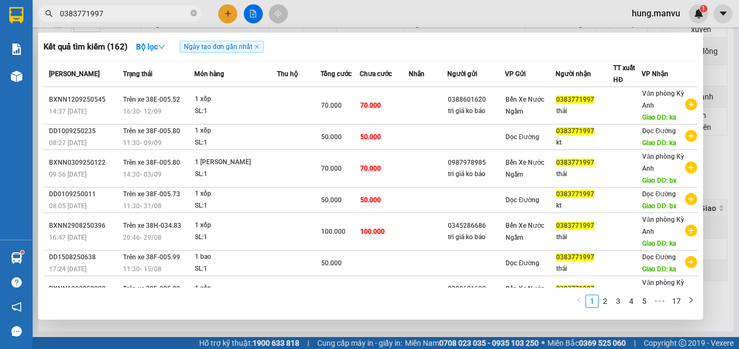 This screenshot has height=349, width=739. What do you see at coordinates (416, 74) in the screenshot?
I see `span: Nhãn` at bounding box center [416, 74].